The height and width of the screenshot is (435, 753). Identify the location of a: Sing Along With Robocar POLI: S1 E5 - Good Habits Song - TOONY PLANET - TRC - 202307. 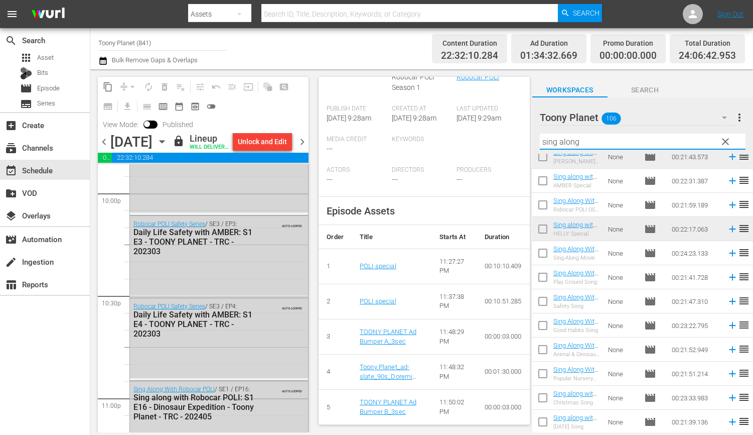
(576, 340).